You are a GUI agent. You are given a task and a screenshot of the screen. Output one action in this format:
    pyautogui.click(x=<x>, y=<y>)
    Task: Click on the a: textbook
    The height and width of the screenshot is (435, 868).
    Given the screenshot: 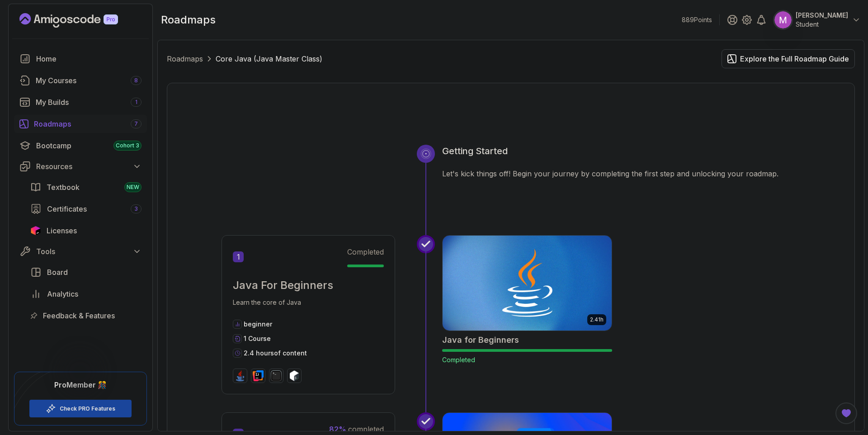 What is the action you would take?
    pyautogui.click(x=86, y=187)
    